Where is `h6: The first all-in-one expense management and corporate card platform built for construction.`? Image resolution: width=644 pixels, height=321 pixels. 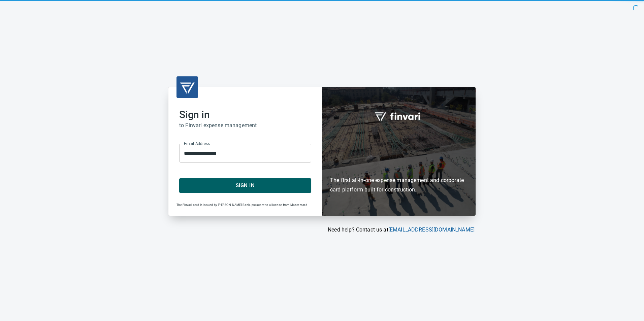 h6: The first all-in-one expense management and corporate card platform built for construction. is located at coordinates (399, 165).